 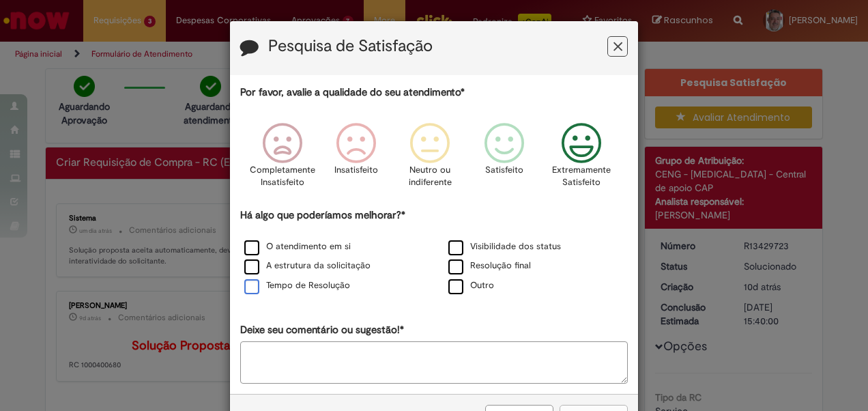 What do you see at coordinates (471, 286) in the screenshot?
I see `label: Outro` at bounding box center [471, 286].